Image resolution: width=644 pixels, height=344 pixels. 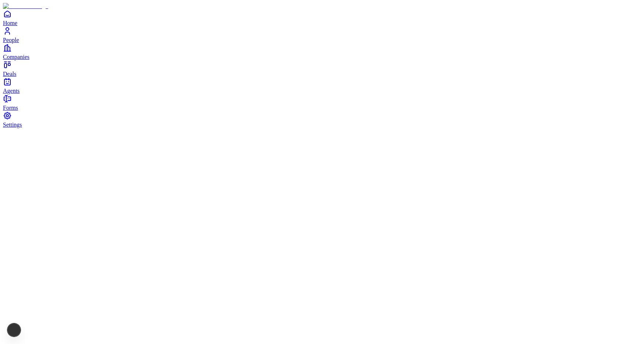 I want to click on span: Forms, so click(x=11, y=108).